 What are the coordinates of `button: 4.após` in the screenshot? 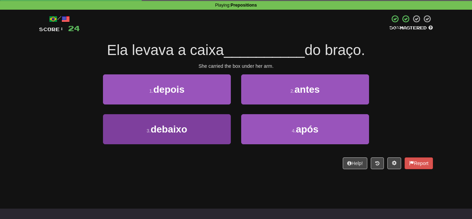 It's located at (305, 129).